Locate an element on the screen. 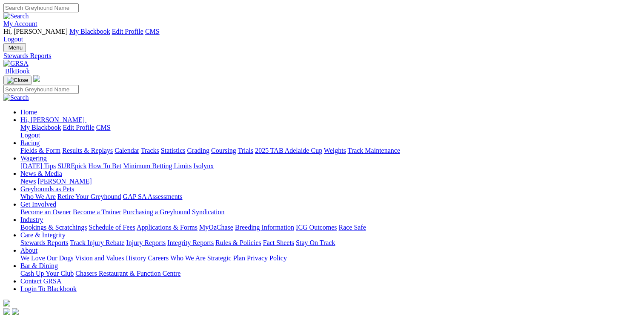  a: Breeding Information is located at coordinates (264, 226).